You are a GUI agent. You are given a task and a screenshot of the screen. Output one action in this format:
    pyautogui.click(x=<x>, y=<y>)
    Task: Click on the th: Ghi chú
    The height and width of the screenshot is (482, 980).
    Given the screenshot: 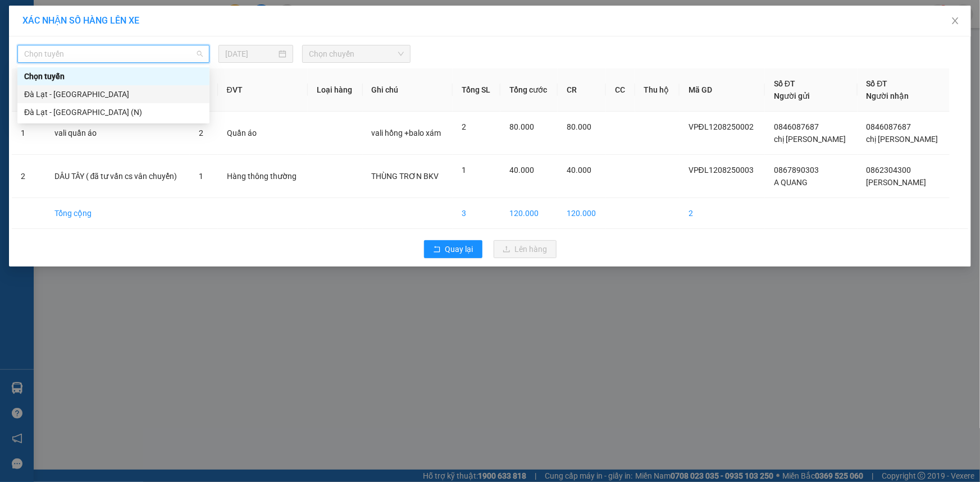 What is the action you would take?
    pyautogui.click(x=408, y=90)
    